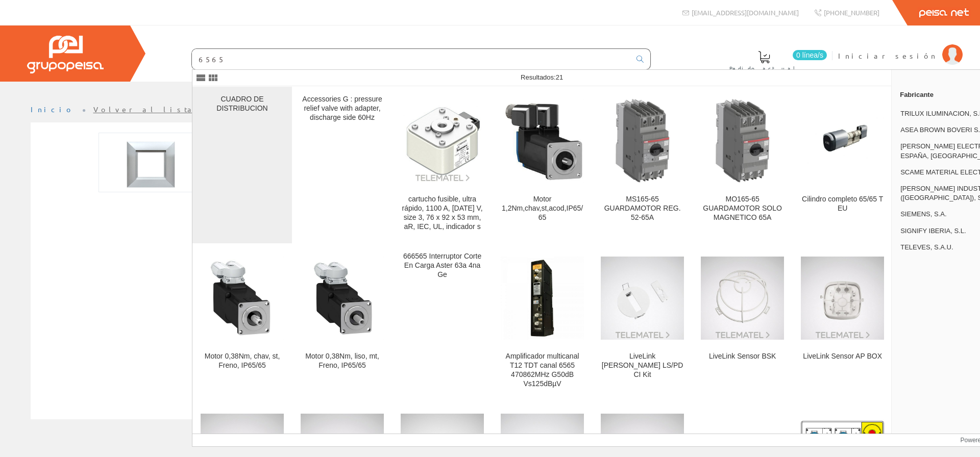 The width and height of the screenshot is (980, 457). What do you see at coordinates (642, 140) in the screenshot?
I see `img: MS165-65 GUARDAMOTOR REG. 52-65A` at bounding box center [642, 140].